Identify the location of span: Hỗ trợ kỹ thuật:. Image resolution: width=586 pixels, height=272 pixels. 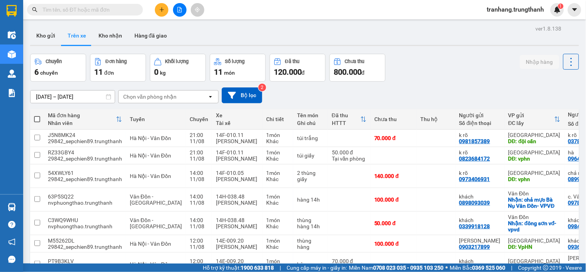
(238, 267).